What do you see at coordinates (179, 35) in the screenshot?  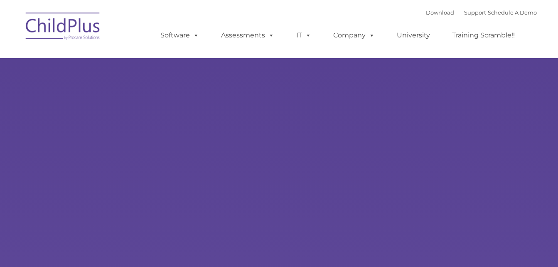 I see `a: Software` at bounding box center [179, 35].